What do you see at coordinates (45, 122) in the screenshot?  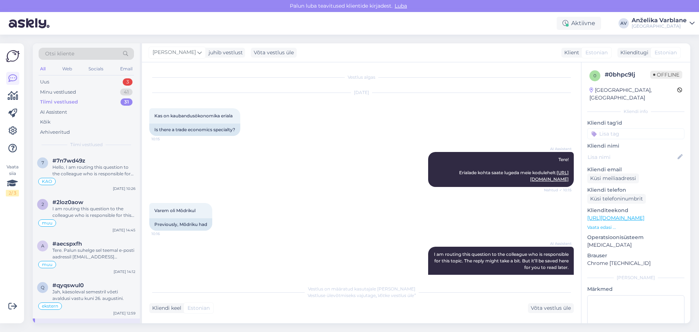 I see `div: Kõik` at bounding box center [45, 122].